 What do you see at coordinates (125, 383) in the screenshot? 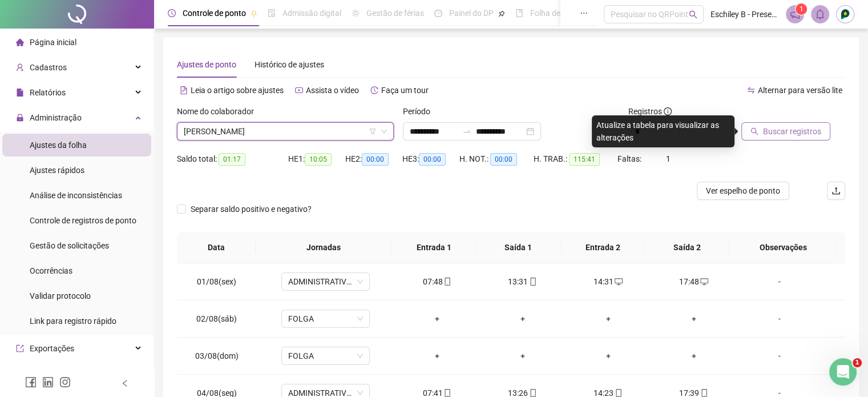
I see `span: left` at bounding box center [125, 383].